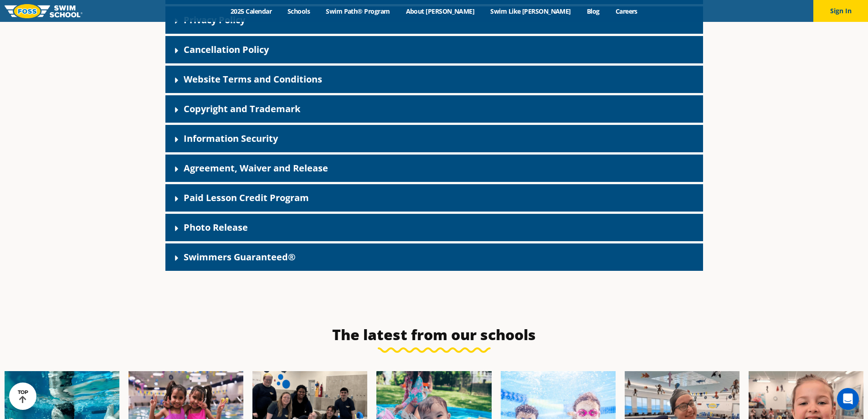 The width and height of the screenshot is (868, 419). I want to click on div: Photo Release, so click(434, 228).